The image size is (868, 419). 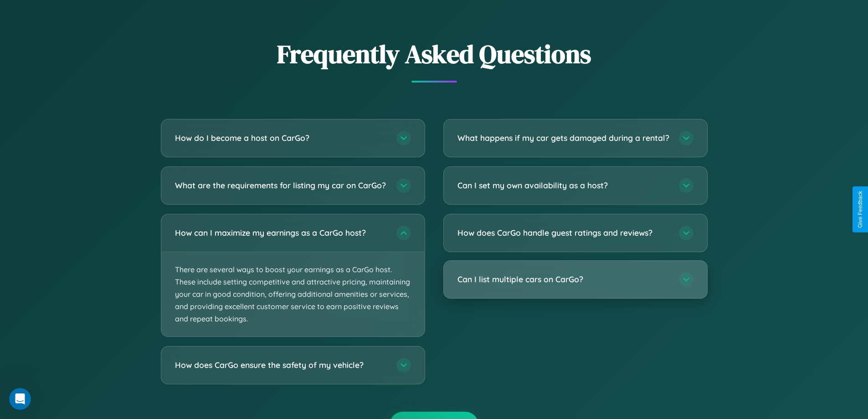 I want to click on h3: Can I set my own availability as a host?, so click(x=563, y=185).